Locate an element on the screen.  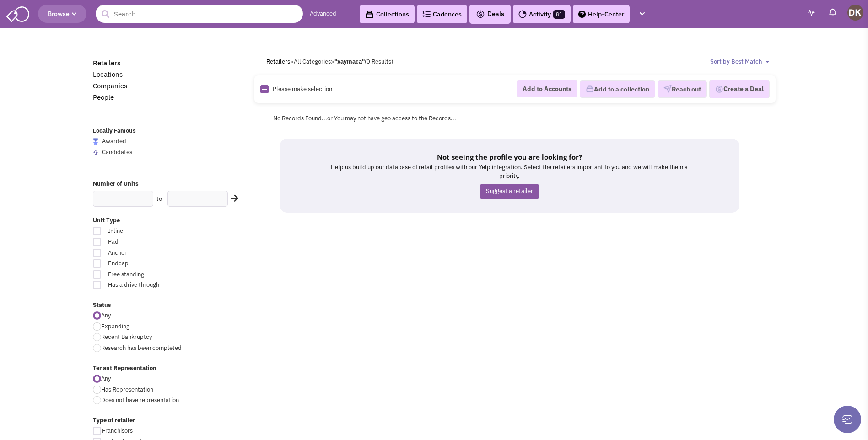
a: Advanced is located at coordinates (323, 14).